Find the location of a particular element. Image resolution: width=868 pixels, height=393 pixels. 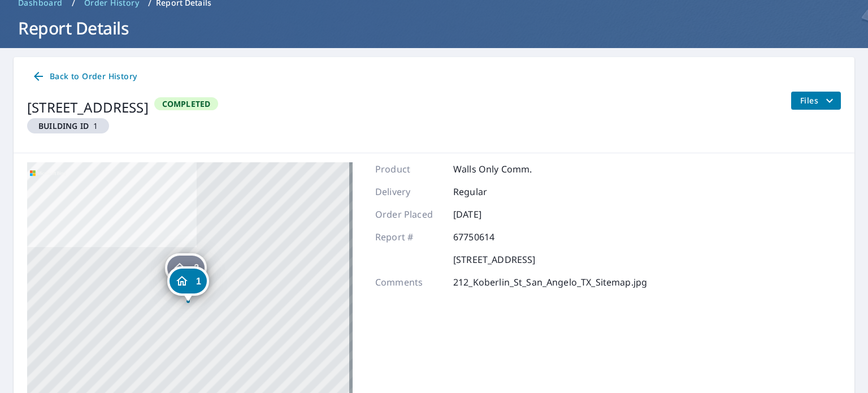

div: Dropped pin, building 1, Residential property, 212 Koberlin St San Angelo, TX 76903 is located at coordinates (188, 284).